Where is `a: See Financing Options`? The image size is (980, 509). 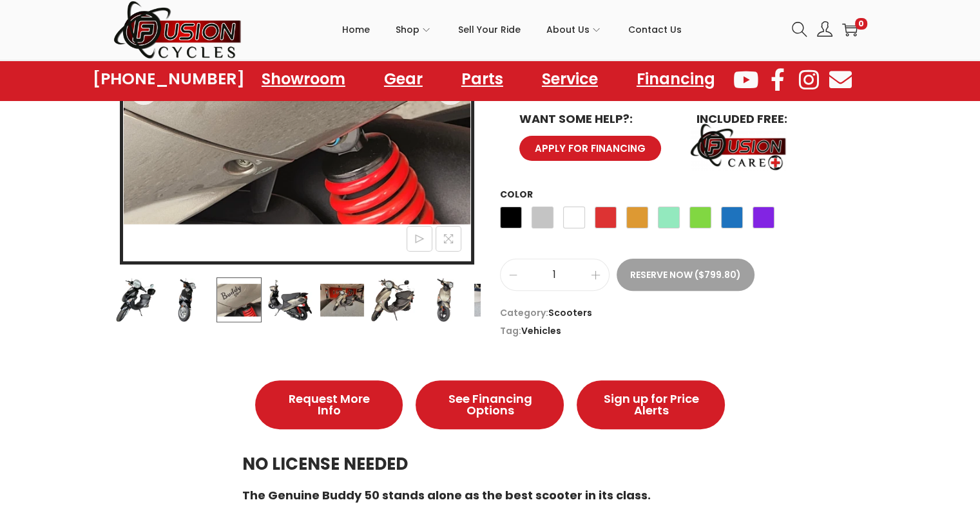
a: See Financing Options is located at coordinates (490, 405).